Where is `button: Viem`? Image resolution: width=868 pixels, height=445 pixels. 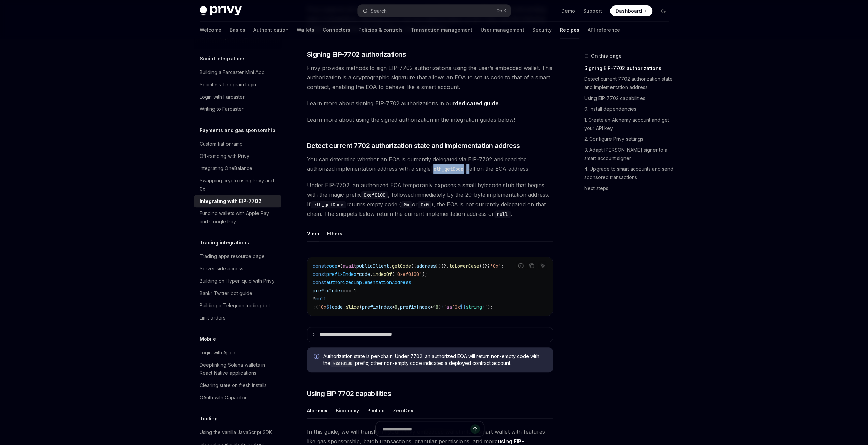
button: Viem is located at coordinates (313, 234).